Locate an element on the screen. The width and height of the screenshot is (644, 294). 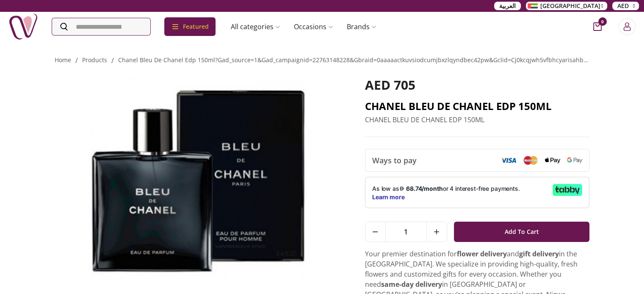
button: AED is located at coordinates (625, 6).